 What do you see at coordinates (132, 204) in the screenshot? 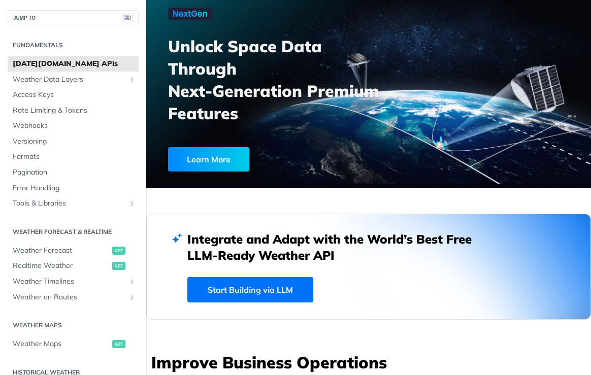
I see `button: Show subpages for Tools & Libraries` at bounding box center [132, 204].